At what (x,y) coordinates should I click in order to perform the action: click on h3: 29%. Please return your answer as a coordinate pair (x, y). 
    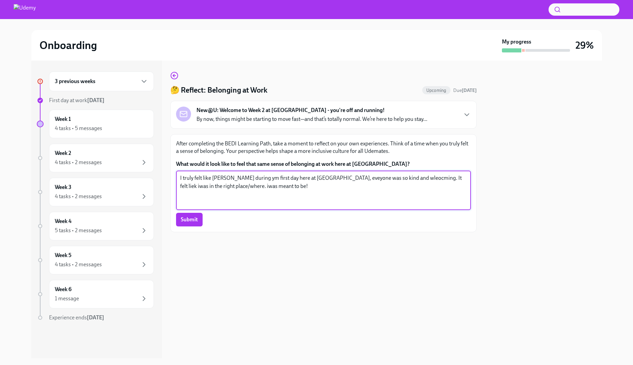
    Looking at the image, I should click on (585, 45).